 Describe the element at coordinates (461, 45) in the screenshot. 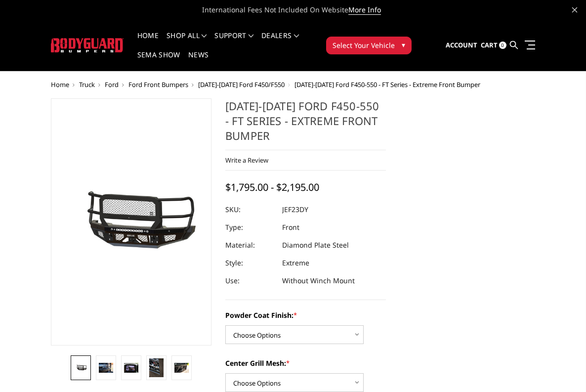

I see `a: Account` at that location.